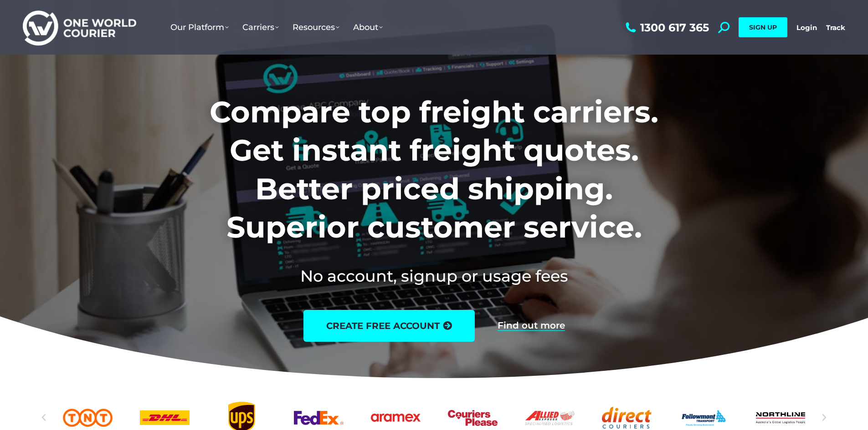  I want to click on span: Resources, so click(316, 28).